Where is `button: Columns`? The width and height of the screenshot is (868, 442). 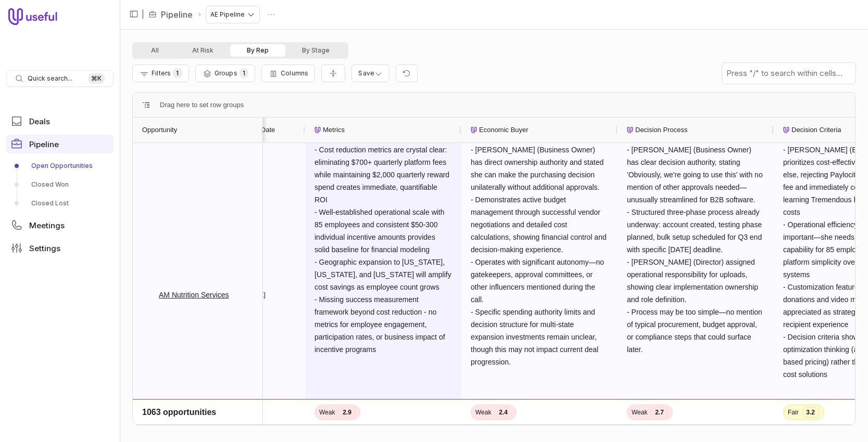 button: Columns is located at coordinates (288, 73).